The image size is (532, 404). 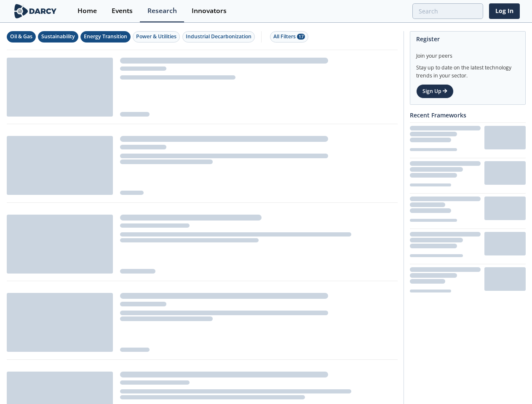 I want to click on div: Energy Transition, so click(x=105, y=37).